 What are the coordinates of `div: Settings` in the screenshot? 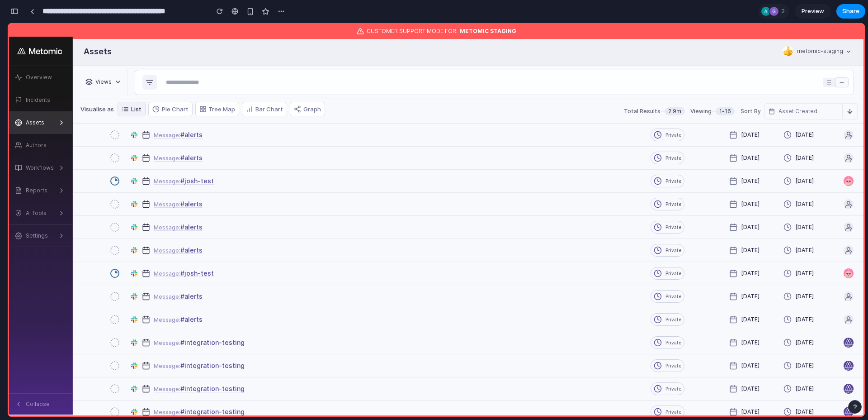 It's located at (29, 212).